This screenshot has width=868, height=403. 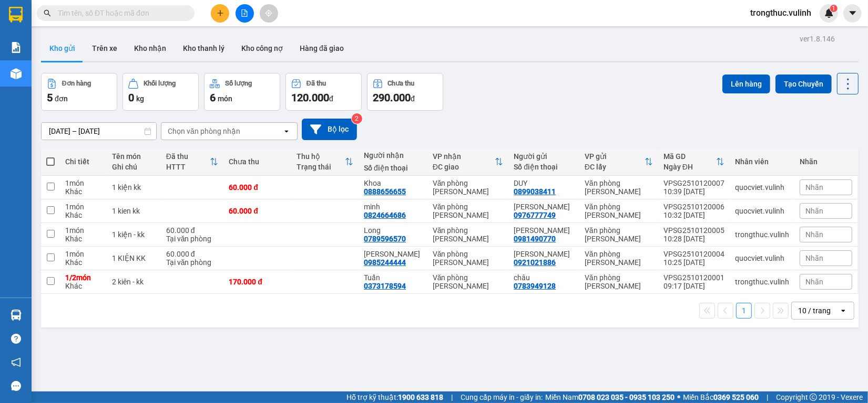 I want to click on span: 120.000, so click(x=310, y=98).